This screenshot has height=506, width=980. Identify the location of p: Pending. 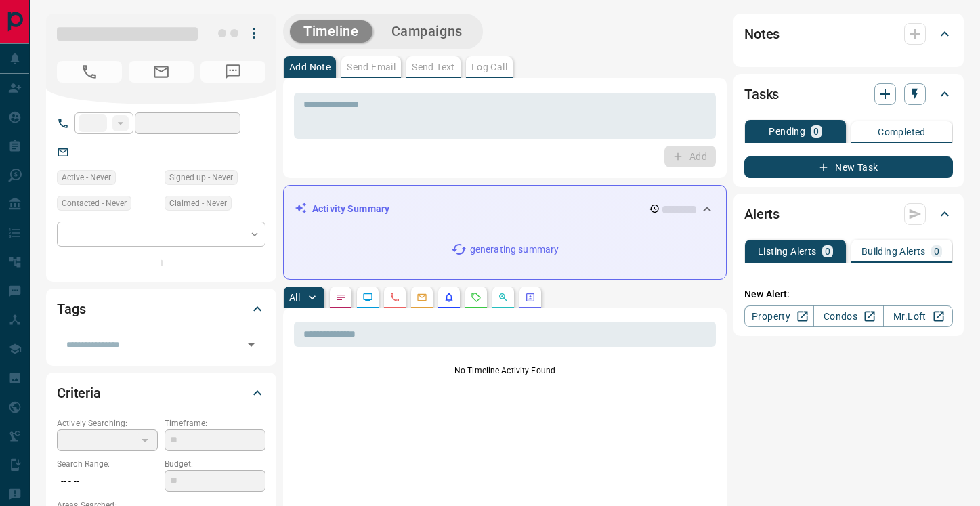
(787, 132).